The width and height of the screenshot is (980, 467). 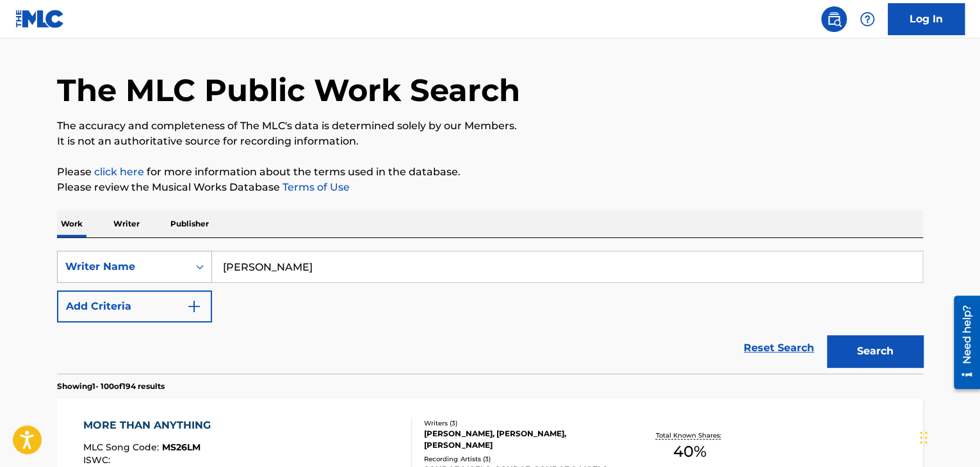 I want to click on span: MLC Song Code :, so click(x=123, y=447).